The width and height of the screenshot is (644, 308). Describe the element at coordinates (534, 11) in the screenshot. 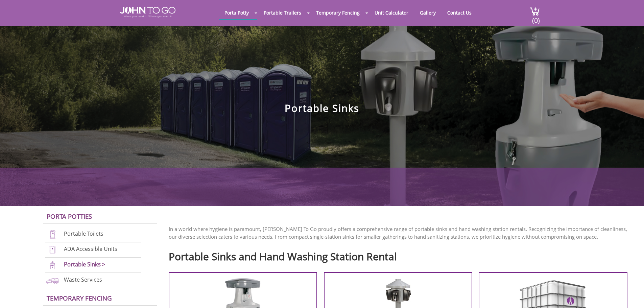

I see `img: cart a` at that location.